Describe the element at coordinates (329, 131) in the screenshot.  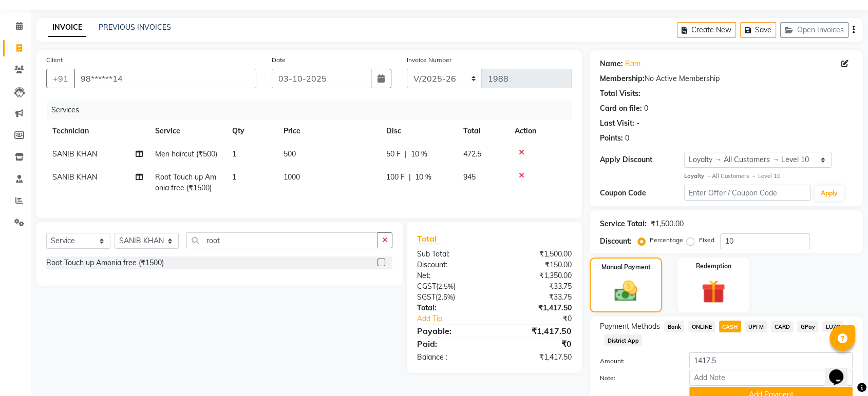
I see `th: Price` at that location.